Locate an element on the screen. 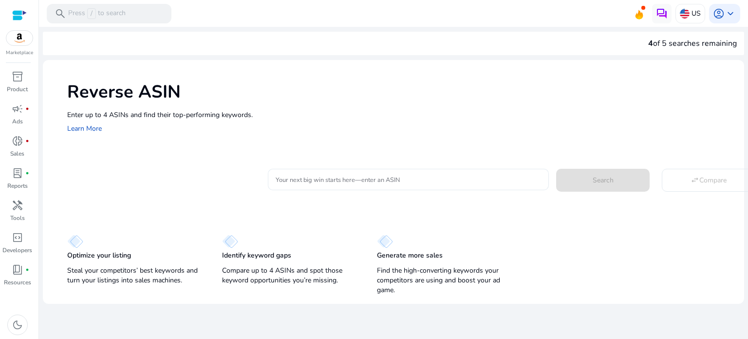 This screenshot has width=748, height=339. p: Compare up to 4 ASINs and spot those keyword opportunities you’re missing. is located at coordinates (290, 275).